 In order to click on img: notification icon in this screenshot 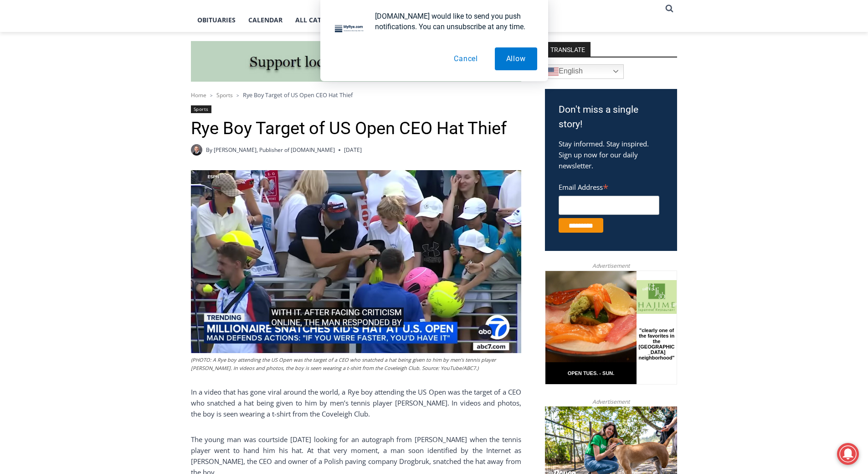, I will do `click(349, 29)`.